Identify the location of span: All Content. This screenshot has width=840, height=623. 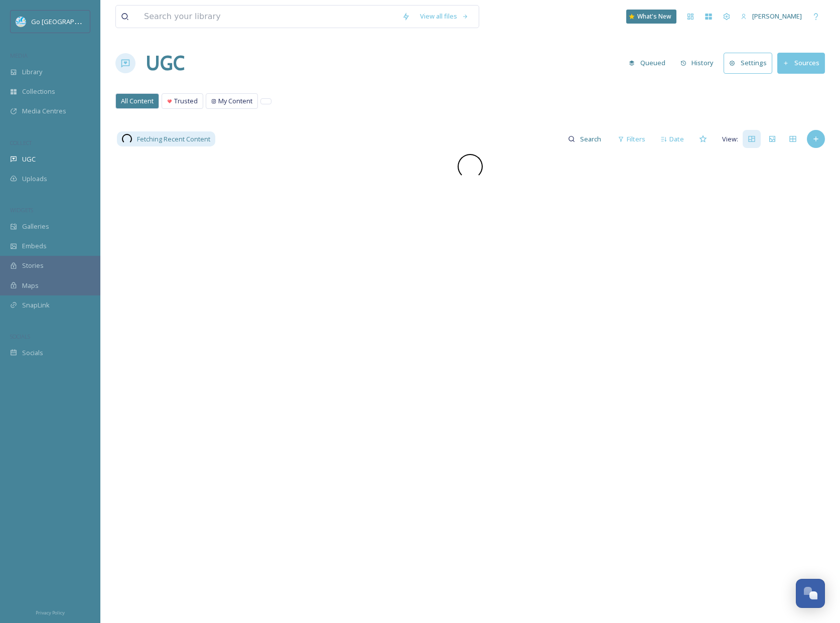
(137, 101).